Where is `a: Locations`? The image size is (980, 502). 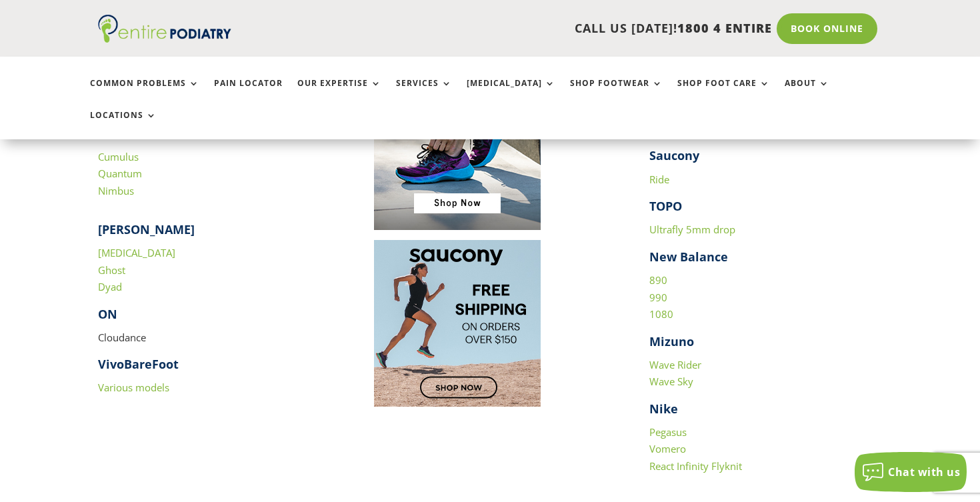
a: Locations is located at coordinates (124, 124).